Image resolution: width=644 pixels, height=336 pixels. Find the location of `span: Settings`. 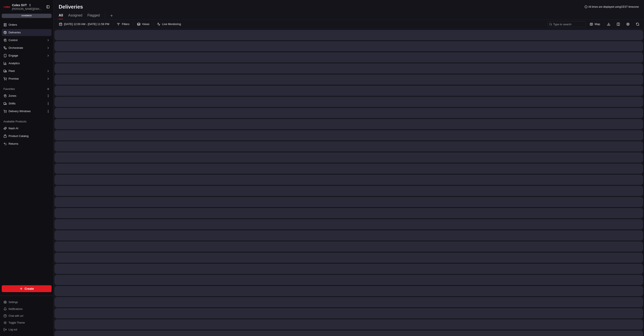

span: Settings is located at coordinates (13, 302).